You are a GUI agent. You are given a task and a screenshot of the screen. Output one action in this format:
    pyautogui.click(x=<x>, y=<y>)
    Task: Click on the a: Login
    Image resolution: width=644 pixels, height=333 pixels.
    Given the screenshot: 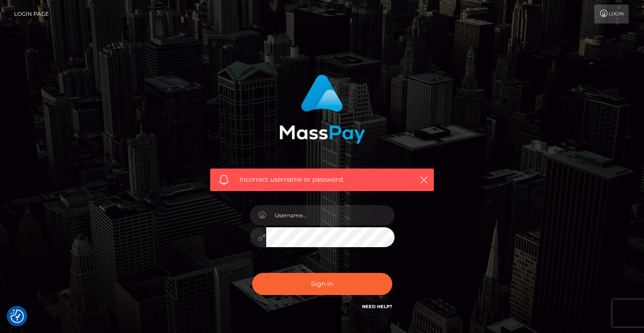 What is the action you would take?
    pyautogui.click(x=611, y=14)
    